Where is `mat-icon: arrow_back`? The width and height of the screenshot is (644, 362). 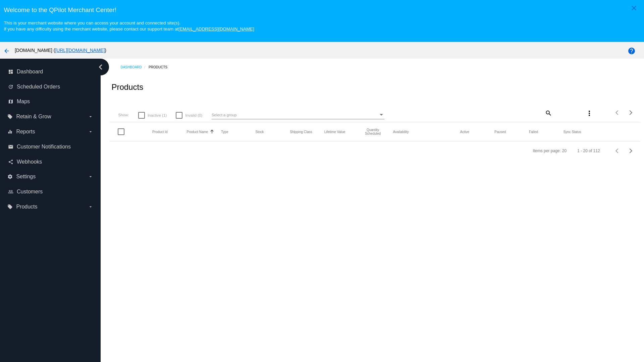 mat-icon: arrow_back is located at coordinates (7, 51).